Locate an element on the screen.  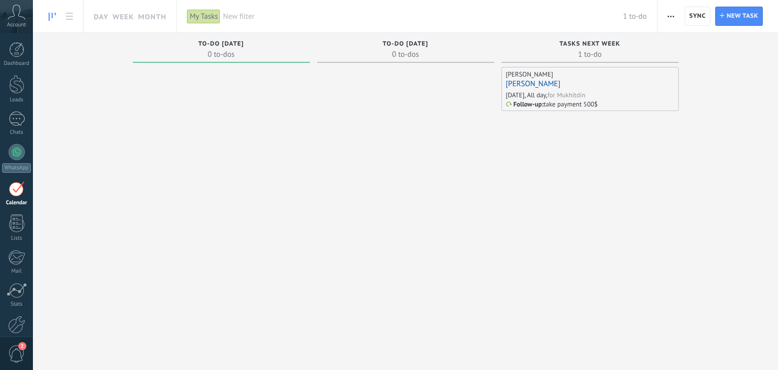
button: Sync is located at coordinates (698, 16).